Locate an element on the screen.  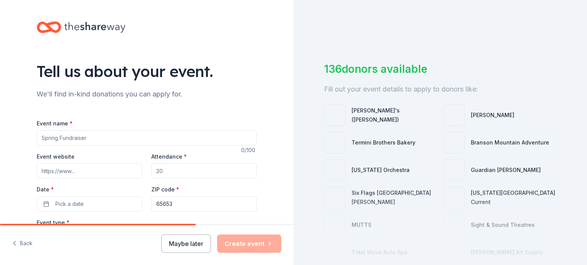
label: Attendance is located at coordinates (169, 157).